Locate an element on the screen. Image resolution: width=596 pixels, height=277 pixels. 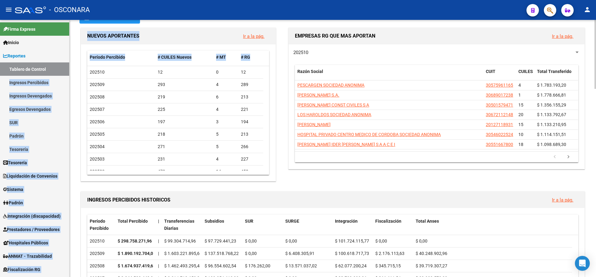
span: 202505 is located at coordinates (97, 134).